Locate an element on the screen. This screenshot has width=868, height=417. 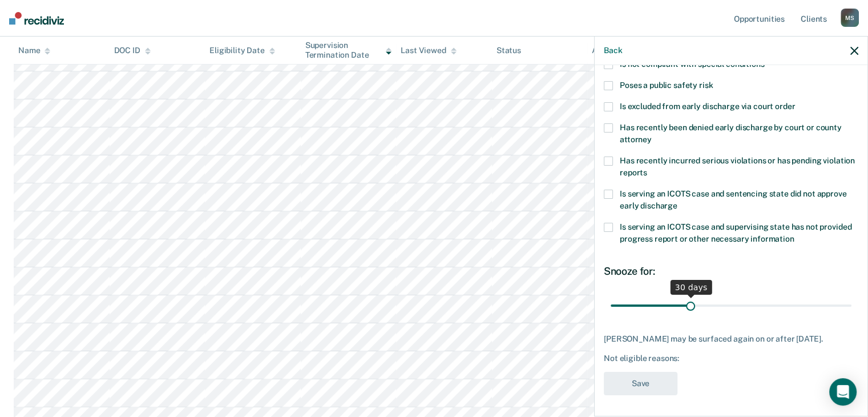
div: Eligibility Date is located at coordinates (242, 50).